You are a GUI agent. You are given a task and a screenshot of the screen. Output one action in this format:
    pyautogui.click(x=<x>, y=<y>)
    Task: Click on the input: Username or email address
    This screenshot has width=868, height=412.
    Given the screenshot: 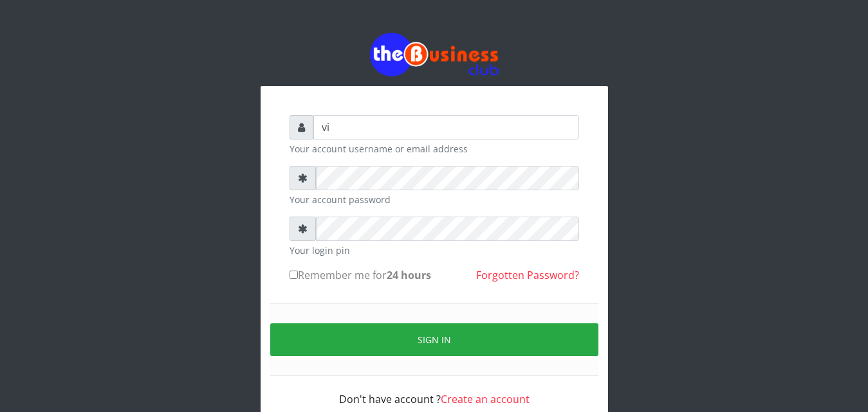 What is the action you would take?
    pyautogui.click(x=446, y=127)
    